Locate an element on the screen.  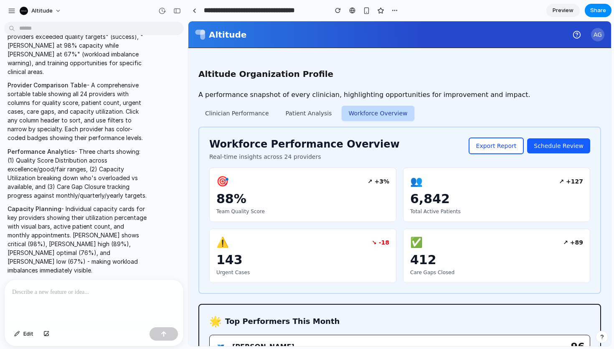
span: ↘ -18 is located at coordinates (192, 221).